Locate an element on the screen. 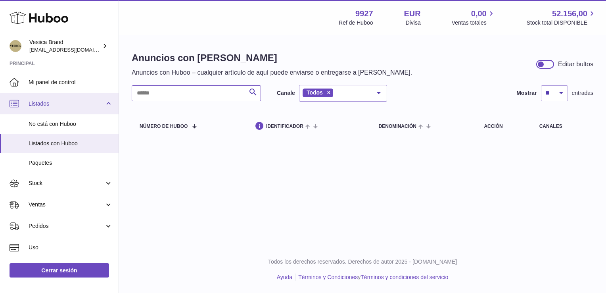 This screenshot has height=293, width=606. span: entradas is located at coordinates (583, 93).